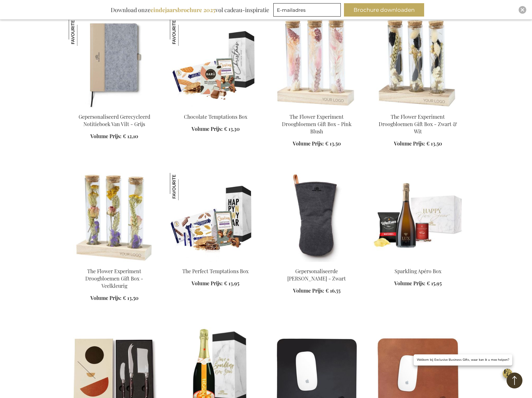 The width and height of the screenshot is (532, 398). What do you see at coordinates (317, 108) in the screenshot?
I see `a: The Flower Experiment Gift Box - Pink Blush` at bounding box center [317, 108].